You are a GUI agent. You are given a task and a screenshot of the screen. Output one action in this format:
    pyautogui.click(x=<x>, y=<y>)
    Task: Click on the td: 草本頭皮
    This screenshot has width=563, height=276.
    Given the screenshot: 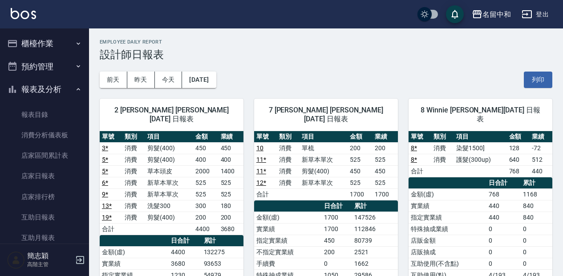 What is the action you would take?
    pyautogui.click(x=169, y=171)
    